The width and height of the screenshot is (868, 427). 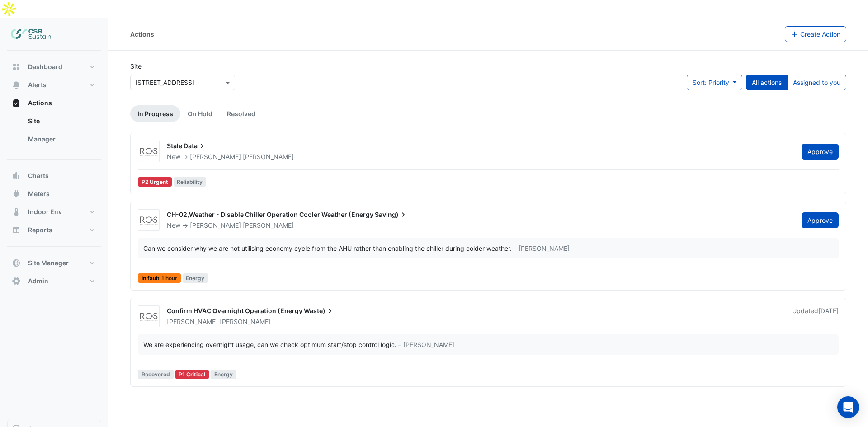 I want to click on button: Reports, so click(x=54, y=230).